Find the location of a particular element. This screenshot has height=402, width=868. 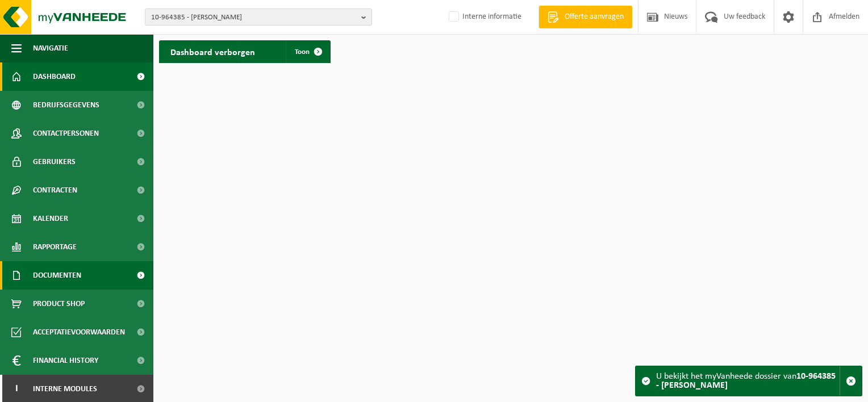

span: Kalender is located at coordinates (51, 219).